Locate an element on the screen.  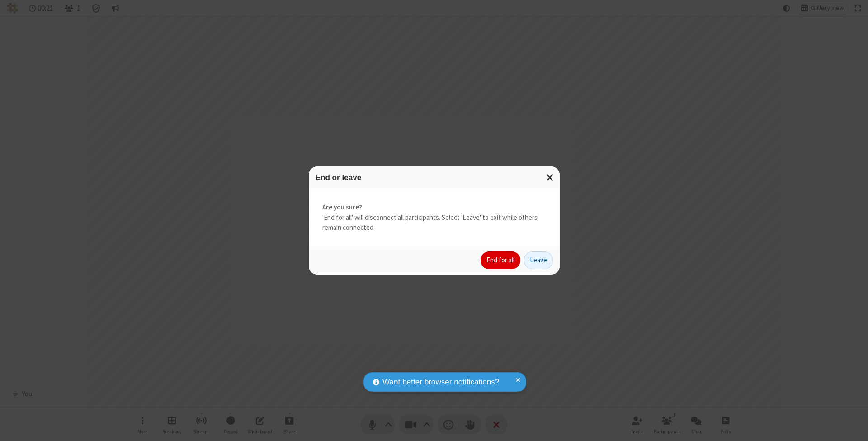
span: Want better browser notifications? is located at coordinates (441, 382).